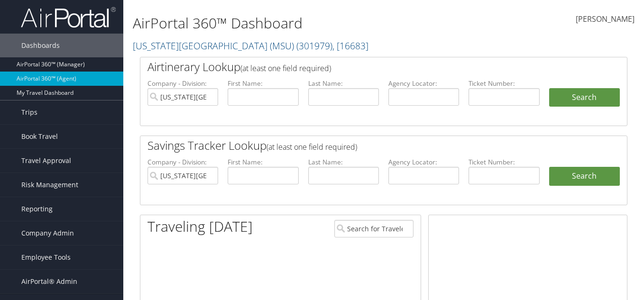 The image size is (644, 300). I want to click on img: airportal-logo.png, so click(68, 17).